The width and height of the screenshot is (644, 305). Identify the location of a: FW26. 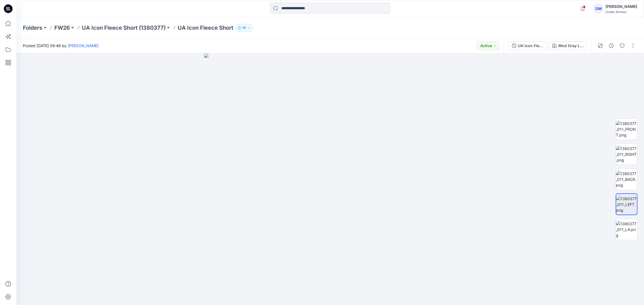
(62, 28).